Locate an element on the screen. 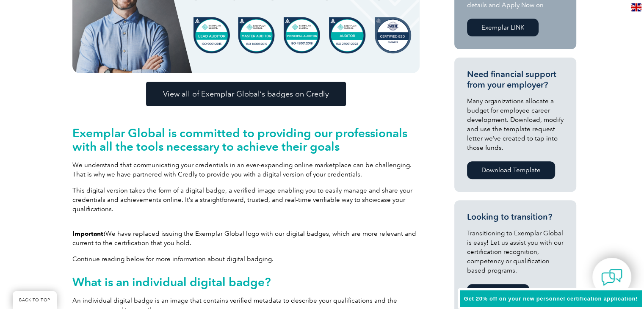  h3: Looking to transition? is located at coordinates (515, 217).